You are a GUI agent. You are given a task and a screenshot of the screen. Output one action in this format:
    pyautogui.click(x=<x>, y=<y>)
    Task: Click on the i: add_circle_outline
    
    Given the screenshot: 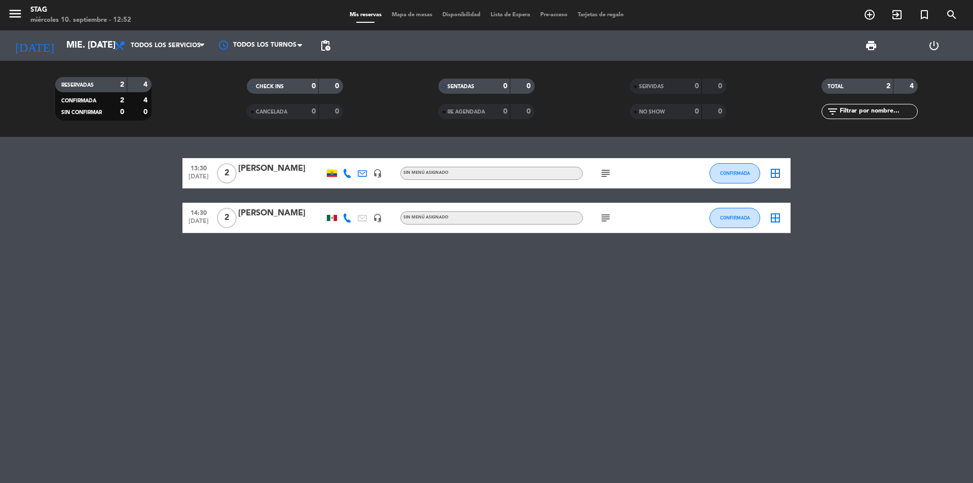 What is the action you would take?
    pyautogui.click(x=869, y=15)
    